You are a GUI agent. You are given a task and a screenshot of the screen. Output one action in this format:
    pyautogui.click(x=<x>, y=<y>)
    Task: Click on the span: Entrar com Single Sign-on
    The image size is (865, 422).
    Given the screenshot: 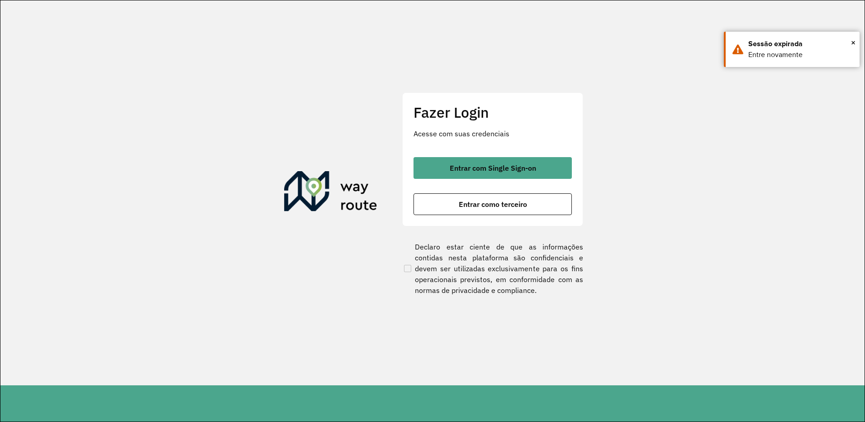 What is the action you would take?
    pyautogui.click(x=493, y=168)
    